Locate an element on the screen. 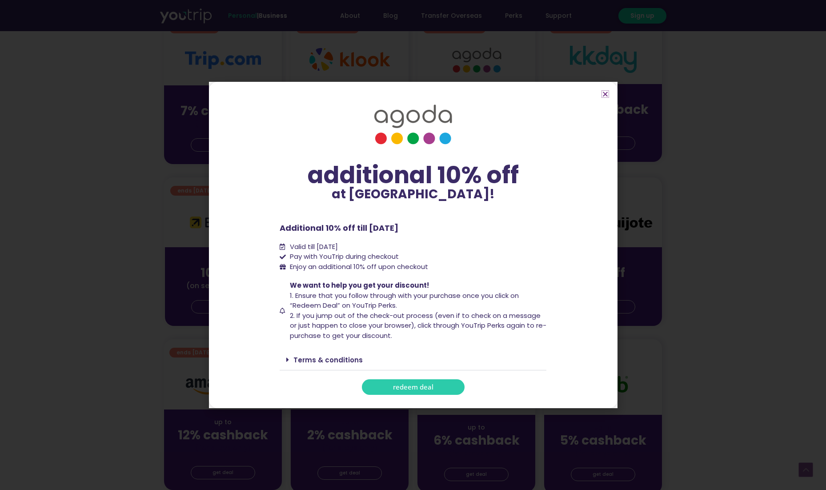  span: Pay with YouTrip during checkout is located at coordinates (343, 256).